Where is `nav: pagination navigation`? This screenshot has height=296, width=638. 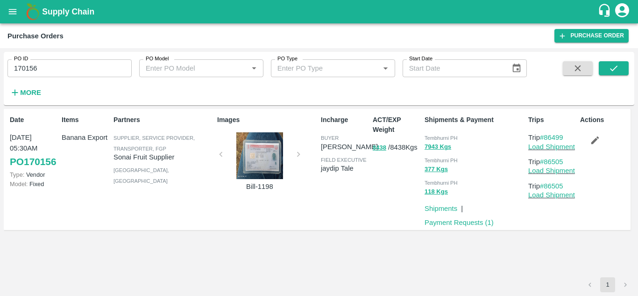 nav: pagination navigation is located at coordinates (608, 284).